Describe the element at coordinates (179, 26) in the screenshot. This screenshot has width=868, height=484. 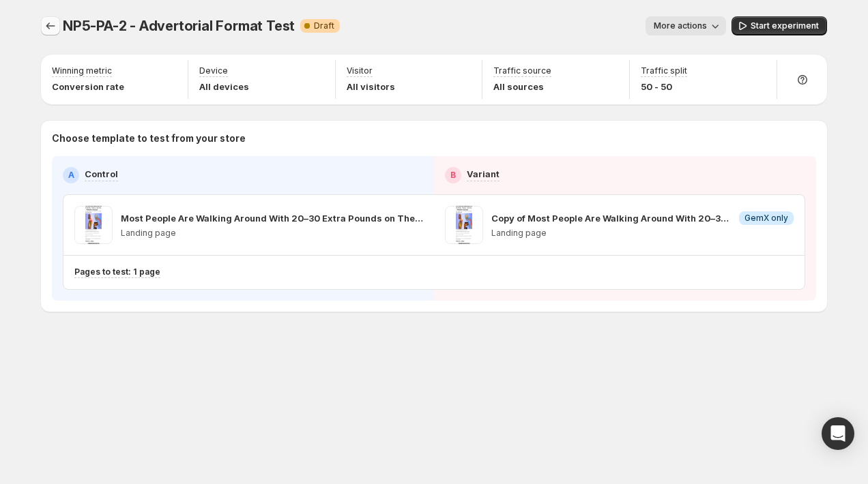
I see `span: NP5-PA-2 - Advertorial Format Test` at that location.